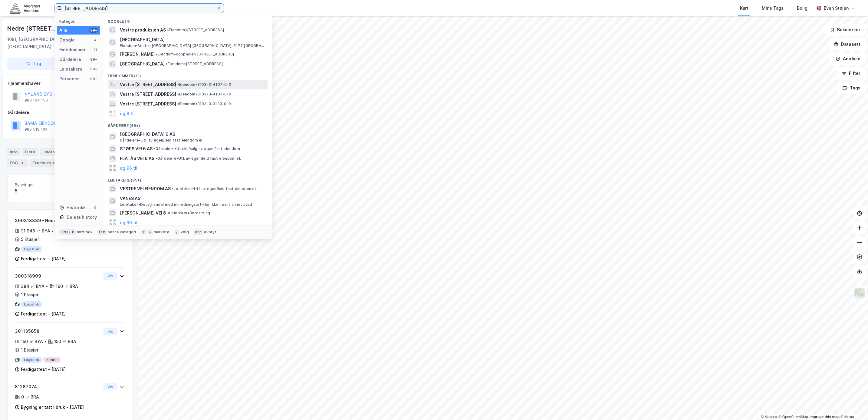 The height and width of the screenshot is (420, 868). I want to click on div: Gårdeiere (99+), so click(188, 124).